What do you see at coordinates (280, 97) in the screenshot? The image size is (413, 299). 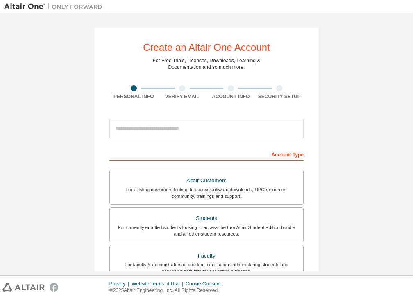 I see `div: Security Setup` at bounding box center [280, 97].